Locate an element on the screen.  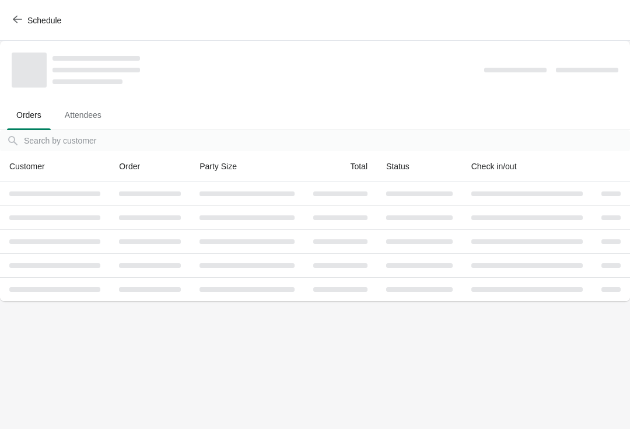
th: Total is located at coordinates (340, 166).